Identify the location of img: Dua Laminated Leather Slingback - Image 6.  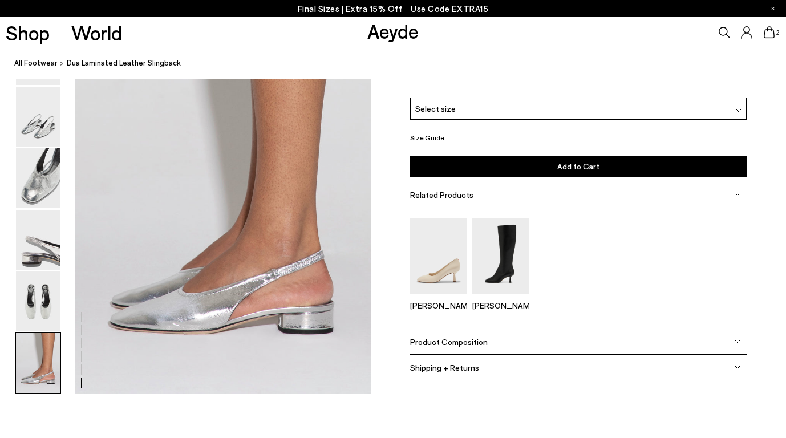
(38, 363).